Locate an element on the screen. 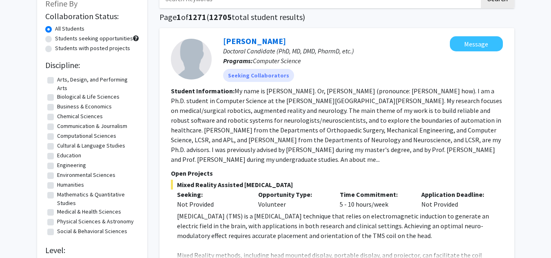 The image size is (551, 258). label: Mathematics & Quantitative Studies is located at coordinates (97, 199).